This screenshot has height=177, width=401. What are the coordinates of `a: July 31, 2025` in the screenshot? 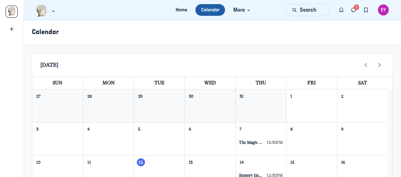 It's located at (242, 96).